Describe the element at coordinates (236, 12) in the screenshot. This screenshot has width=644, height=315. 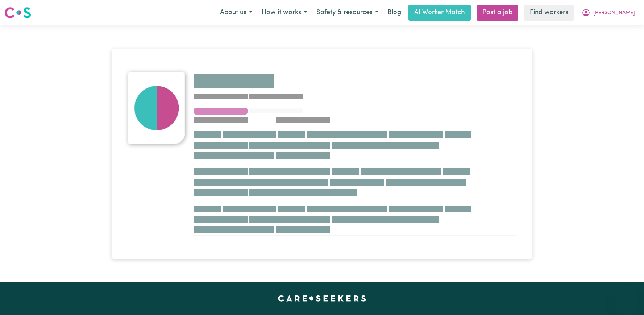
I see `button: About us` at that location.